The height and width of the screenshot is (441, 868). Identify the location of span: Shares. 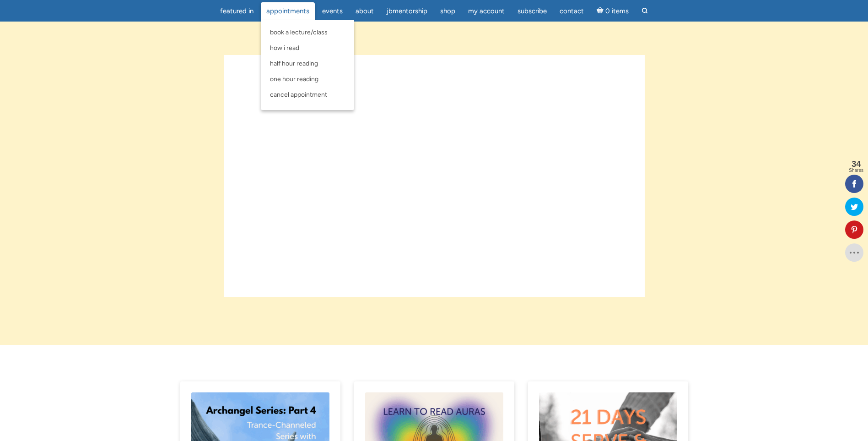
(857, 171).